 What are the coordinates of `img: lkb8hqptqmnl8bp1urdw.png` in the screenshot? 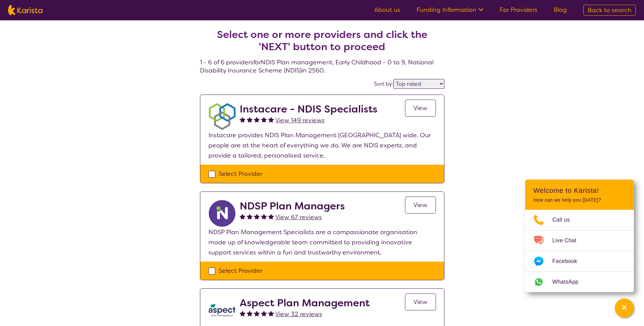 It's located at (222, 311).